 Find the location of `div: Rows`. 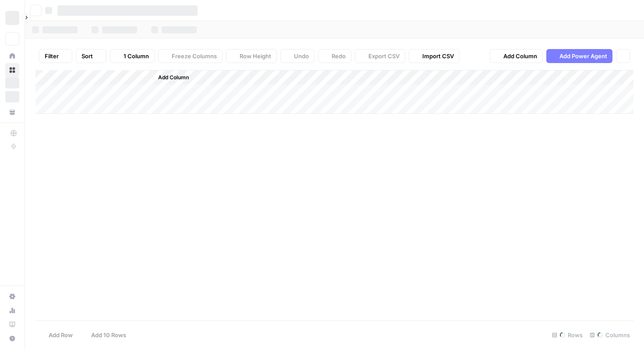

div: Rows is located at coordinates (568, 335).